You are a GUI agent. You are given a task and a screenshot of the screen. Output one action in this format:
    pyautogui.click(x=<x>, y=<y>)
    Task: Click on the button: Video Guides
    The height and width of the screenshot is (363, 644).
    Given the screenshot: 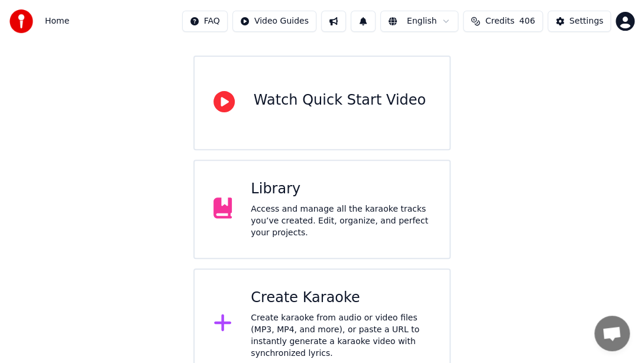 What is the action you would take?
    pyautogui.click(x=274, y=21)
    